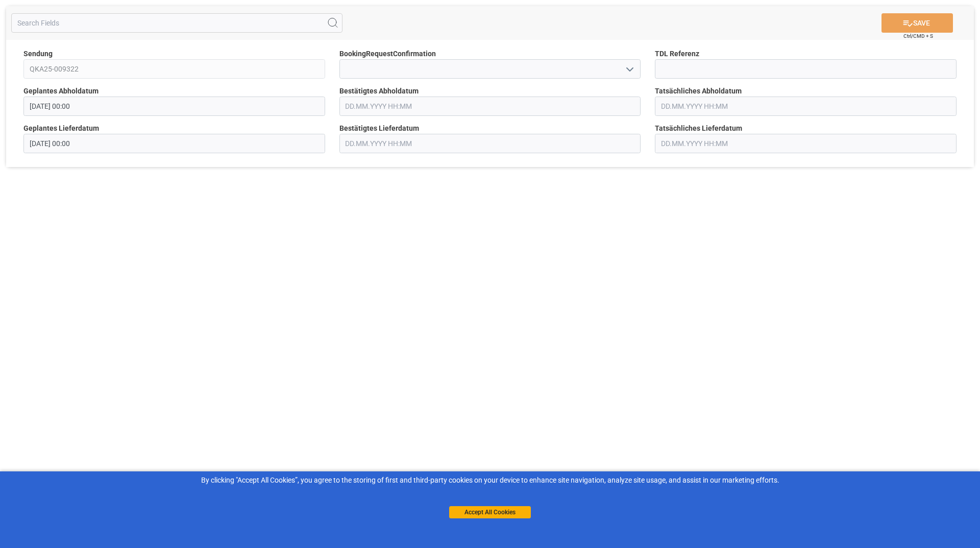 The height and width of the screenshot is (548, 980). What do you see at coordinates (176, 23) in the screenshot?
I see `input: Search Fields` at bounding box center [176, 23].